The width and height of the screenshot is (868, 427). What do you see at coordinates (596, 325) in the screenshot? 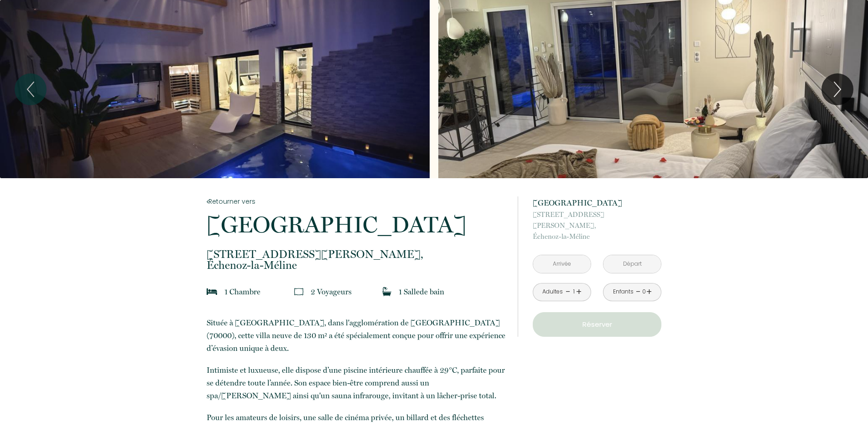
I see `button: Réserver` at bounding box center [596, 325].